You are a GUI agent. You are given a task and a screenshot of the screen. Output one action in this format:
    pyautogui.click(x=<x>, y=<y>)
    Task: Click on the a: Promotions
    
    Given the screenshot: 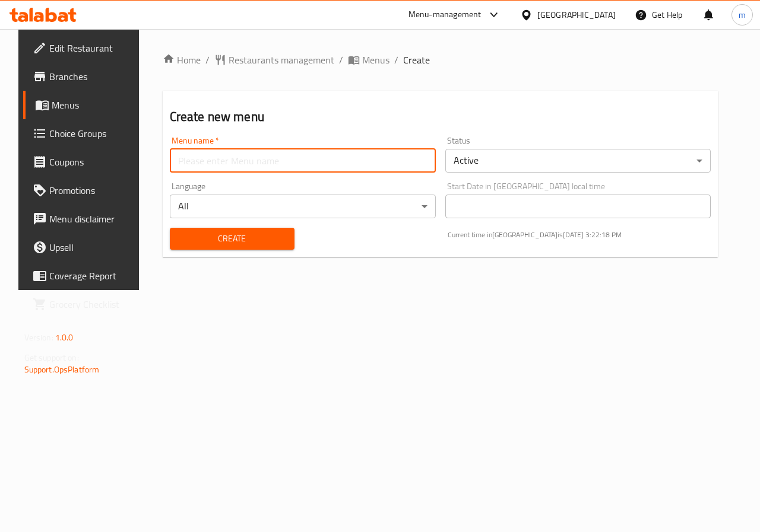 What is the action you would take?
    pyautogui.click(x=84, y=191)
    